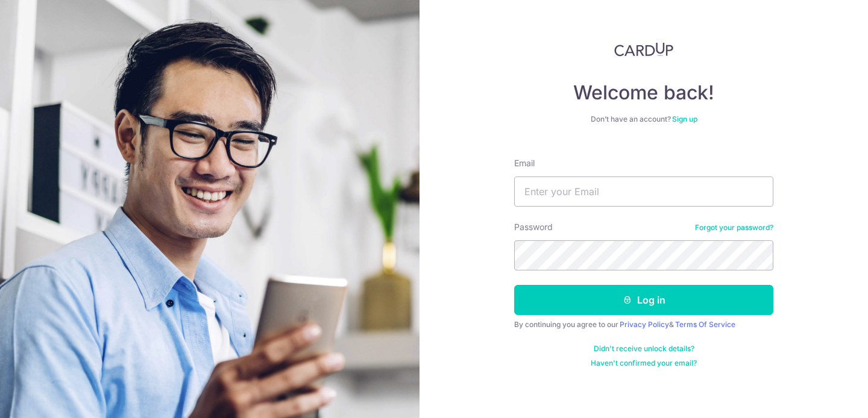 The image size is (868, 418). What do you see at coordinates (706, 324) in the screenshot?
I see `a: Terms Of Service` at bounding box center [706, 324].